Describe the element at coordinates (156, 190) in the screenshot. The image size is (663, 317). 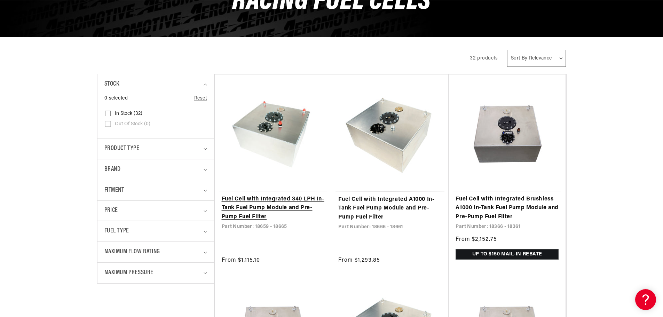
I see `summary: Fitment (0 selected)` at that location.